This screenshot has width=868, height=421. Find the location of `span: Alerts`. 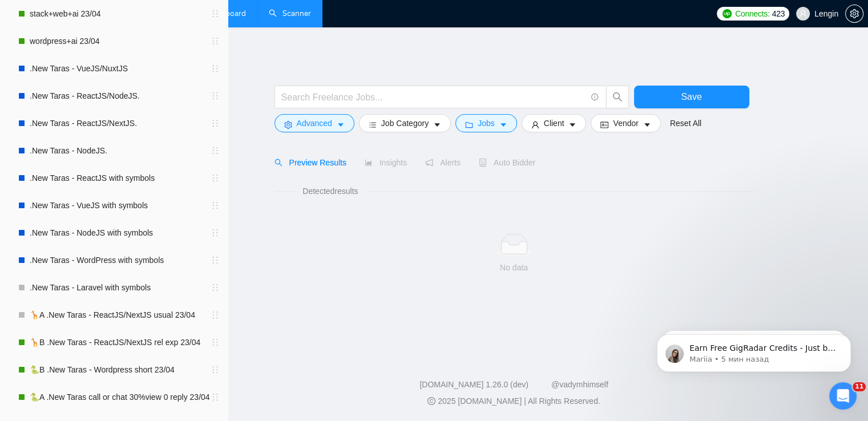

span: Alerts is located at coordinates (443, 162).